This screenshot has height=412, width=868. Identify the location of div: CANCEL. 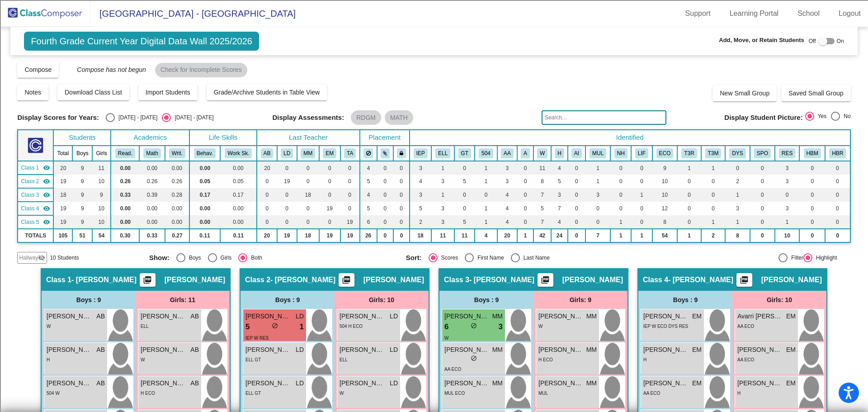
(434, 237).